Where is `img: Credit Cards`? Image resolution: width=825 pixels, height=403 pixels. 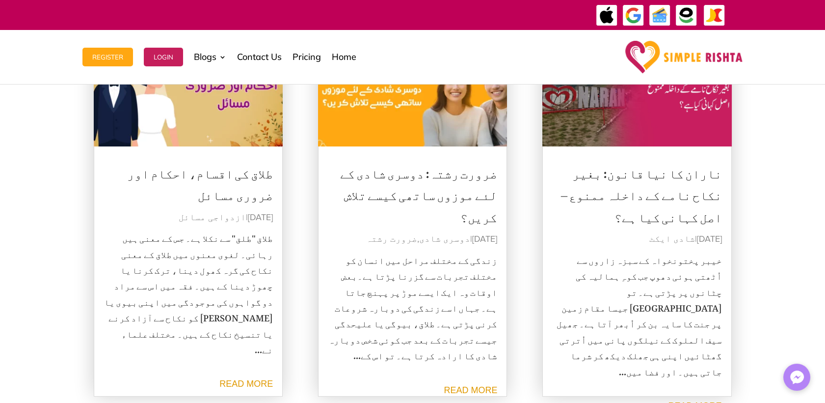 img: Credit Cards is located at coordinates (660, 15).